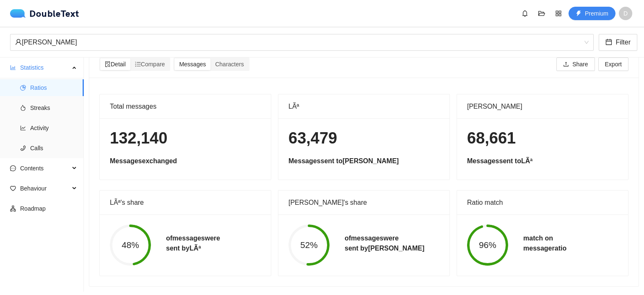 This screenshot has width=644, height=295. I want to click on h5: Messages exchanged, so click(185, 161).